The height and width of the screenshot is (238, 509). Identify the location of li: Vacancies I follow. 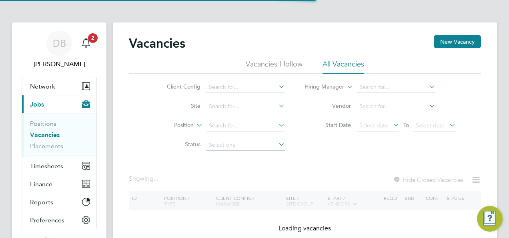
(274, 66).